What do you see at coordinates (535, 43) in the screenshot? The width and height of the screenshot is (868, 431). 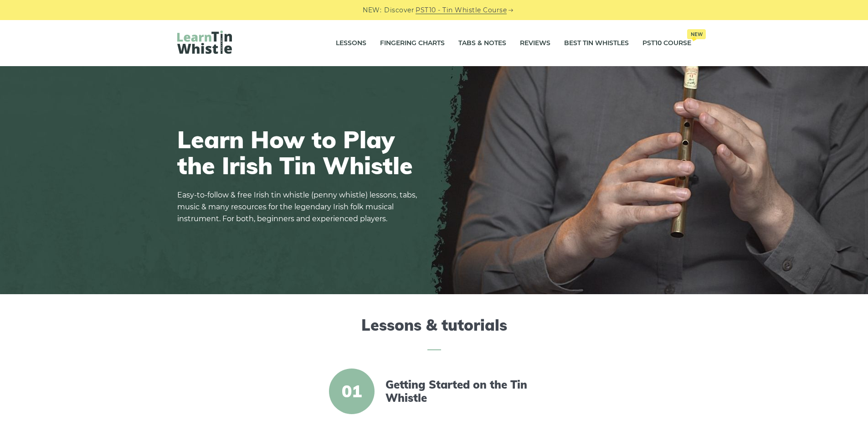 I see `a: Reviews` at bounding box center [535, 43].